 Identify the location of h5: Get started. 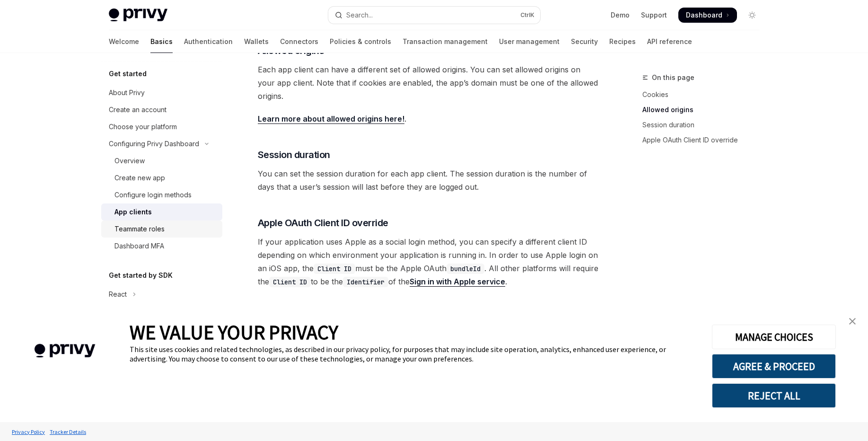
(127, 74).